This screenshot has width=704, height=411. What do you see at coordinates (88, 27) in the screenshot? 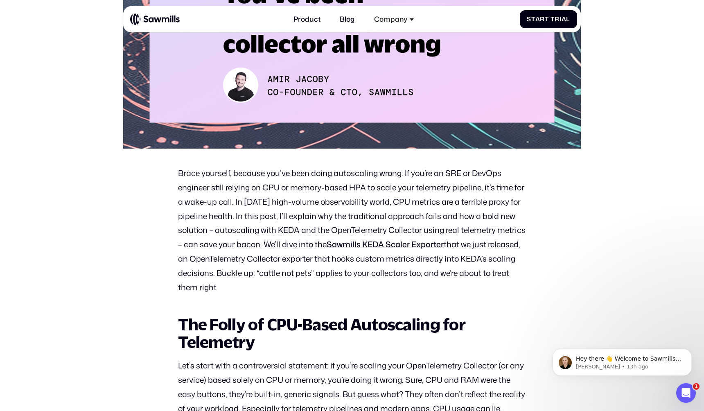
I see `p: Hey there 👋 Welcome to Sawmills. The smart telemetry management platform that solves cost, qualit...` at bounding box center [88, 27].